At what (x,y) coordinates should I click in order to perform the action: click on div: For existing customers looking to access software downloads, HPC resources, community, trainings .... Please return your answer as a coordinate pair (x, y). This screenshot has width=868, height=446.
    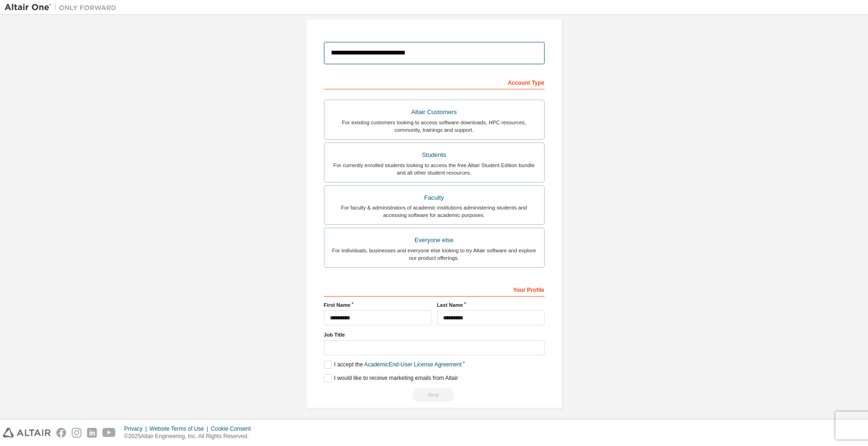
    Looking at the image, I should click on (434, 127).